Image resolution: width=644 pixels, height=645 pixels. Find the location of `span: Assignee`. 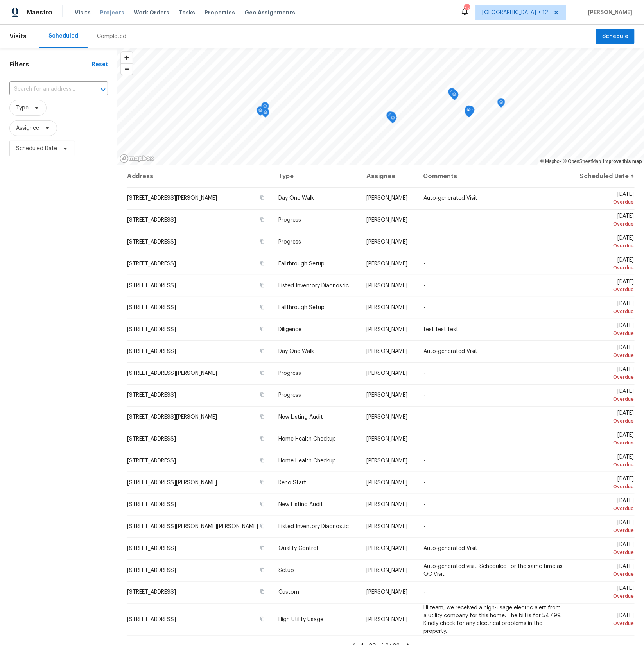

span: Assignee is located at coordinates (27, 129).